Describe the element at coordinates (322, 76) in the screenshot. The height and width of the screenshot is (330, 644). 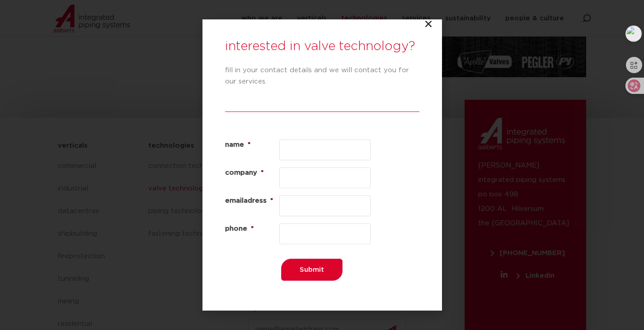
I see `p: fill in your contact details and we will contact you for our services.` at that location.